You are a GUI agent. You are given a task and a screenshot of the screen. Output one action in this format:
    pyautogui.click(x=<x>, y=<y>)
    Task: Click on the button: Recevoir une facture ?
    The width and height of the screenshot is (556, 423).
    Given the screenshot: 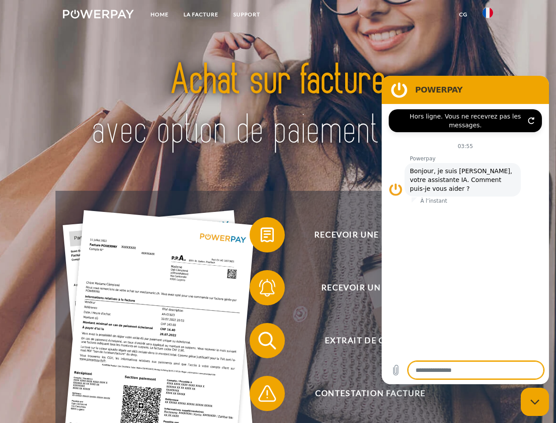 What is the action you would take?
    pyautogui.click(x=364, y=235)
    